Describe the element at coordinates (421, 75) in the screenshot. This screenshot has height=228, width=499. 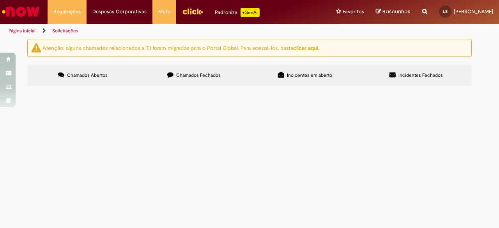
I see `span: Incidentes Fechados` at that location.